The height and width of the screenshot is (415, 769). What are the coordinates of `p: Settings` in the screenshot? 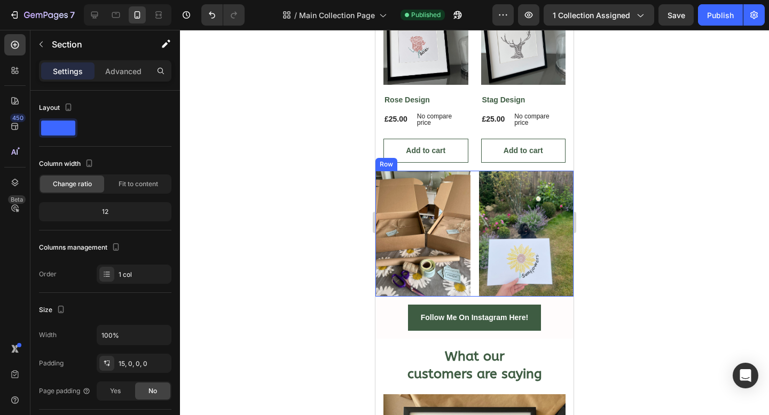 It's located at (68, 71).